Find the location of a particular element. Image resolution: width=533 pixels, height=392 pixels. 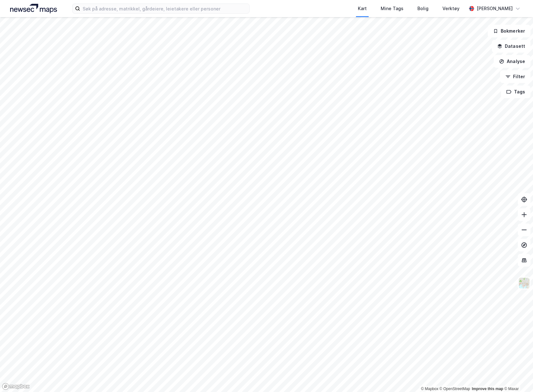

div: Mine Tags is located at coordinates (392, 9).